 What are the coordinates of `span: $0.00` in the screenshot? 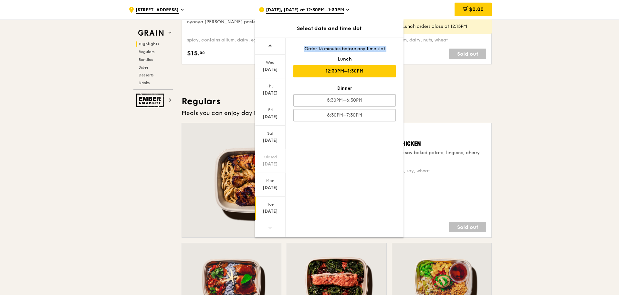 It's located at (477, 9).